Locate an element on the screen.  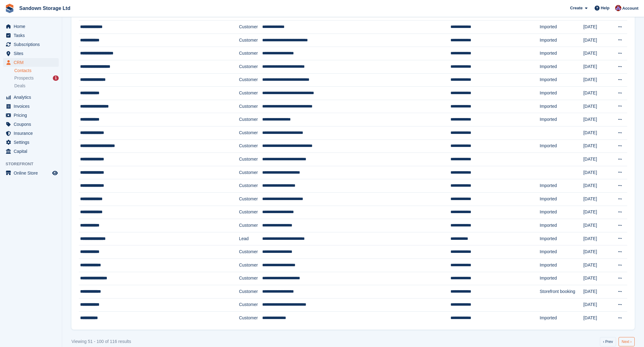
span: Pricing is located at coordinates (33, 115).